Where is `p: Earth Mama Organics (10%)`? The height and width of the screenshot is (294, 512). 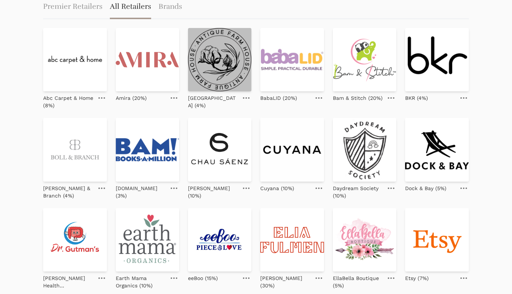 p: Earth Mama Organics (10%) is located at coordinates (141, 282).